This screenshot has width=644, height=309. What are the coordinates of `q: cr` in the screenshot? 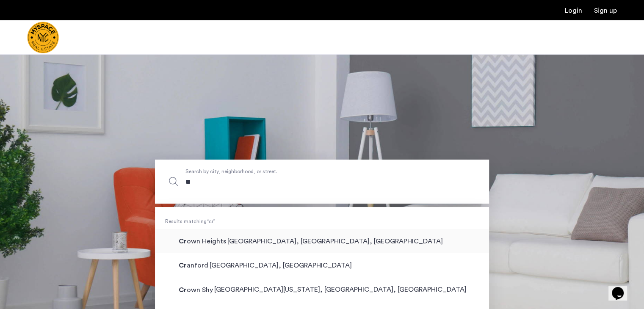 It's located at (211, 221).